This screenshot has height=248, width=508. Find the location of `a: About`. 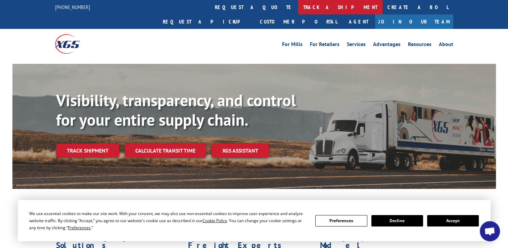

a: About is located at coordinates (446, 45).